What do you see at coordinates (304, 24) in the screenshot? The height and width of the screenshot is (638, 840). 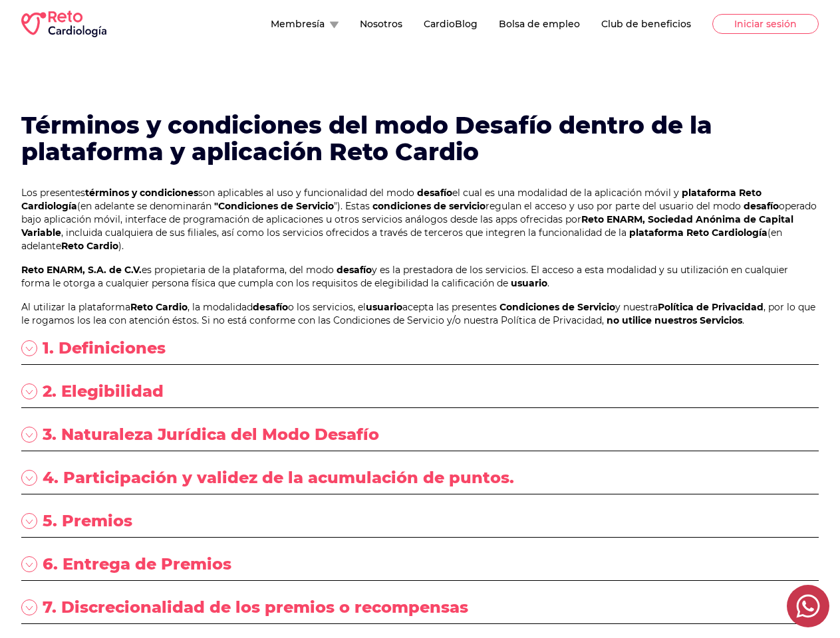 I see `button: Membresía` at bounding box center [304, 24].